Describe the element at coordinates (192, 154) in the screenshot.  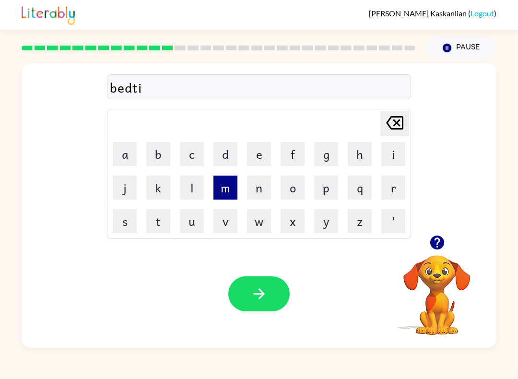
I see `button: c` at that location.